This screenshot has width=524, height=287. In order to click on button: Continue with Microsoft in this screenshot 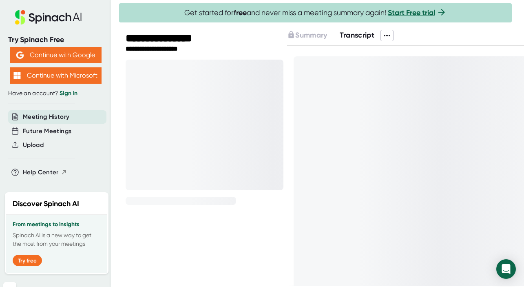, I will do `click(56, 76)`.